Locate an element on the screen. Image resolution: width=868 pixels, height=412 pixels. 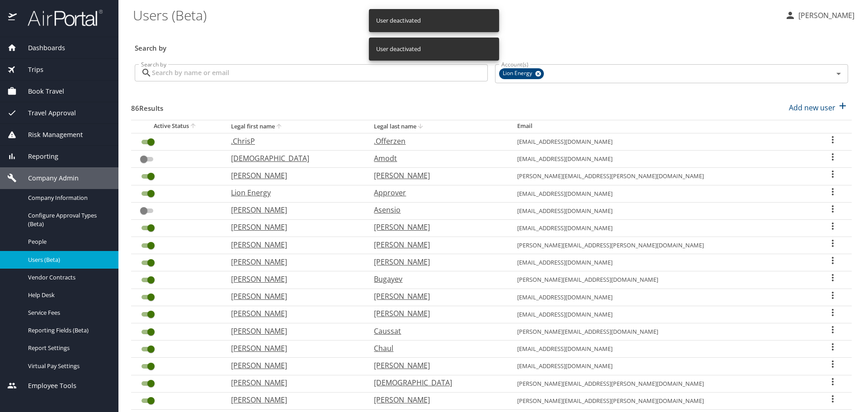
span: Configure Approval Types (Beta) is located at coordinates (68, 220).